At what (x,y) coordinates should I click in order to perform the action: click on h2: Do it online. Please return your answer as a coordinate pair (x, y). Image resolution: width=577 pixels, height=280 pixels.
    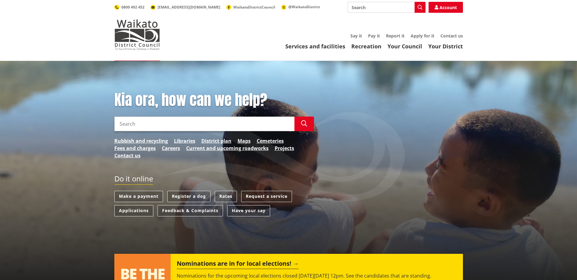
    Looking at the image, I should click on (134, 179).